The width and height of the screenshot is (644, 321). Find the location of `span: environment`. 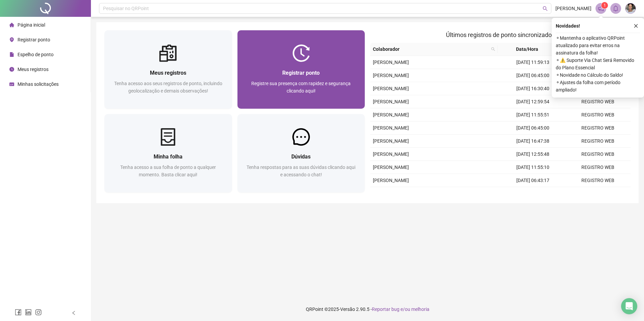

span: environment is located at coordinates (12, 40).